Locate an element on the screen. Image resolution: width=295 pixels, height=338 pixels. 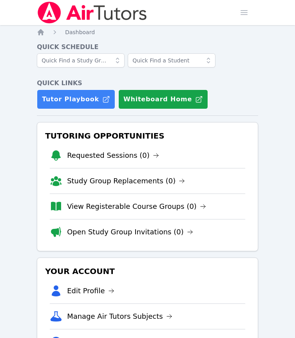
a: Manage Air Tutors Subjects is located at coordinates (120, 316).